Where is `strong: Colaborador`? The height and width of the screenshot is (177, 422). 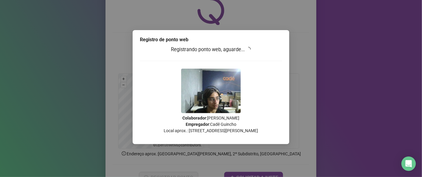 strong: Colaborador is located at coordinates (194, 118).